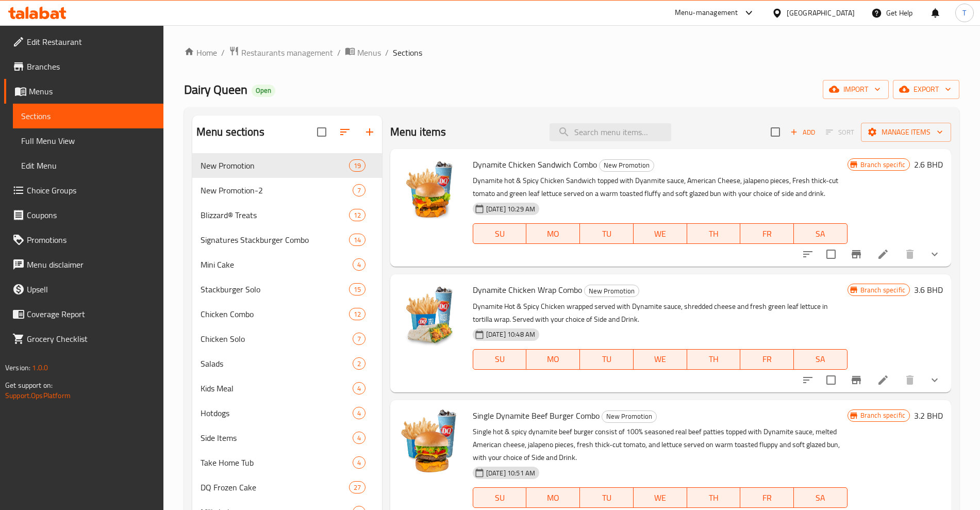 The height and width of the screenshot is (510, 980). Describe the element at coordinates (276, 265) in the screenshot. I see `span: Mini Cake` at that location.